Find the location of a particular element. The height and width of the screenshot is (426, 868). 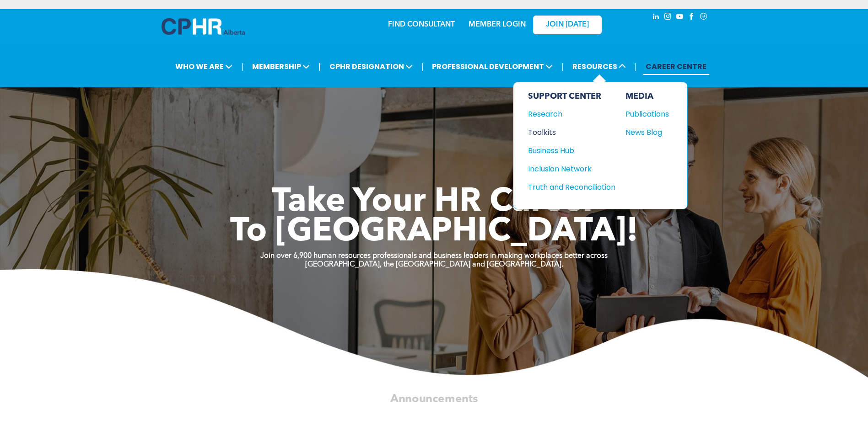

div: Publications is located at coordinates (645, 114).